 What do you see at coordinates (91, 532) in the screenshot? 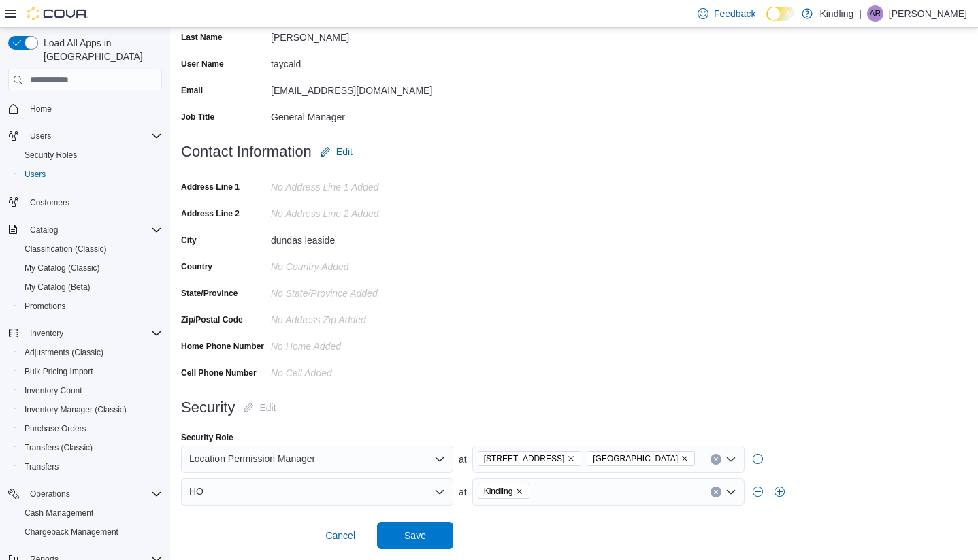
I see `button: Chargeback Management` at bounding box center [91, 532].